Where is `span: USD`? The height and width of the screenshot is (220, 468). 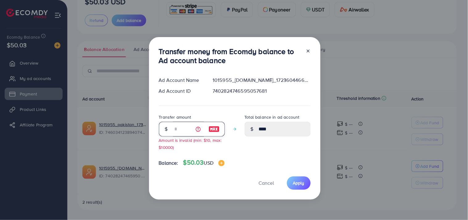 span: USD is located at coordinates (209, 163).